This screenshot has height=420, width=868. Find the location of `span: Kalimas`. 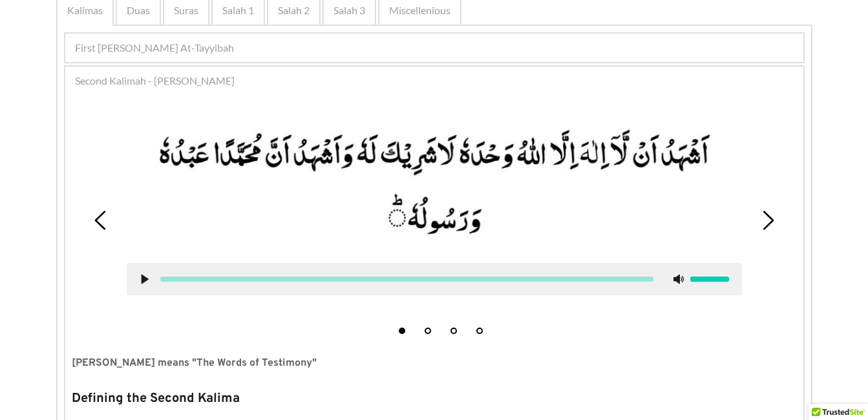

span: Kalimas is located at coordinates (84, 10).